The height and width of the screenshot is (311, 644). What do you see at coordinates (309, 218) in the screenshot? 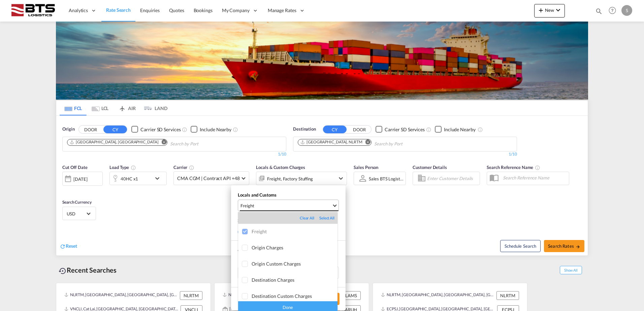
I see `div: Clear All` at bounding box center [309, 218].